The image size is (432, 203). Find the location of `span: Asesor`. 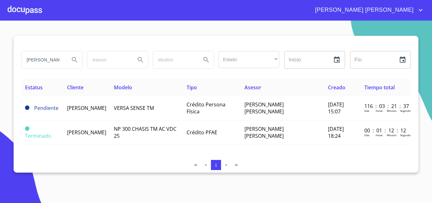

span: Asesor is located at coordinates (253, 87).